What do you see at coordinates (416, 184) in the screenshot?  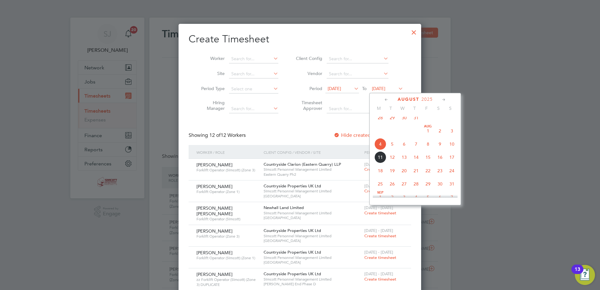 I see `span: 28` at bounding box center [416, 184].